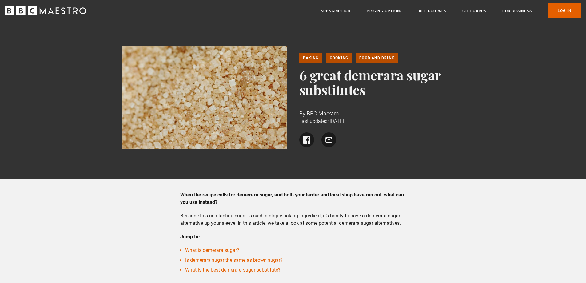 The width and height of the screenshot is (586, 283). Describe the element at coordinates (517, 11) in the screenshot. I see `a: For business` at that location.